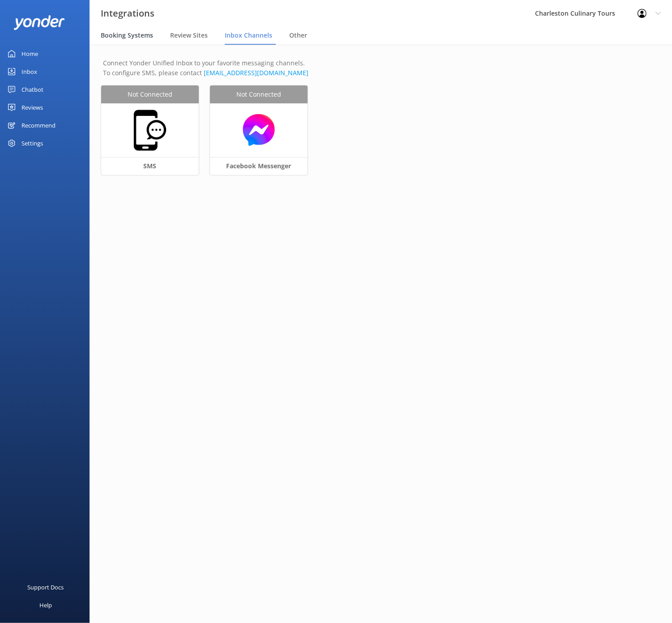 The image size is (672, 623). What do you see at coordinates (248, 36) in the screenshot?
I see `span: Inbox Channels` at bounding box center [248, 36].